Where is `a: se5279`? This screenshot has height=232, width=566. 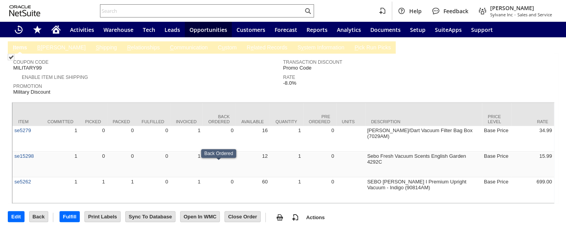
a: se5279 is located at coordinates (23, 130).